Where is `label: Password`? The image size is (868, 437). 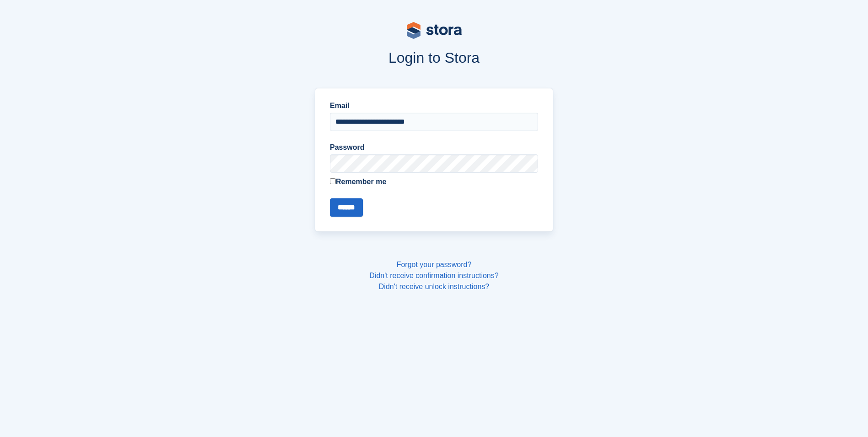
label: Password is located at coordinates (434, 148).